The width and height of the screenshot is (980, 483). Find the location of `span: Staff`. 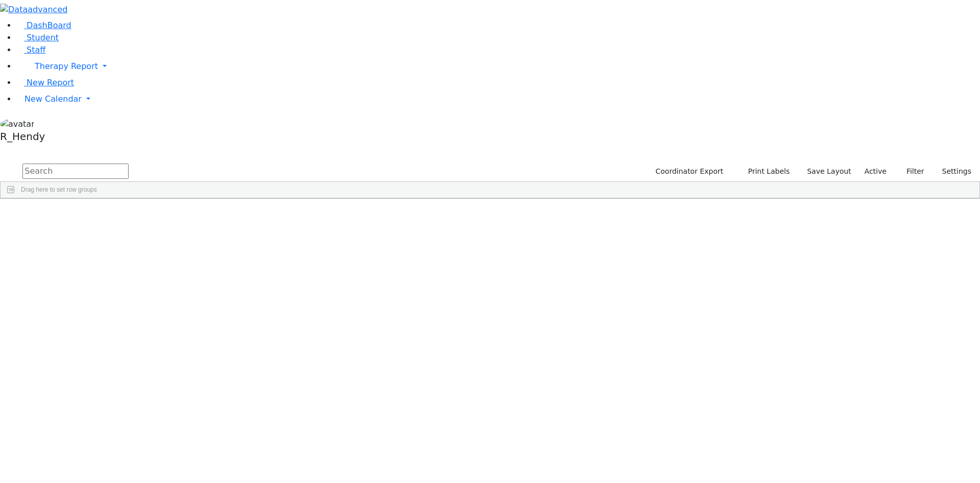

span: Staff is located at coordinates (36, 50).